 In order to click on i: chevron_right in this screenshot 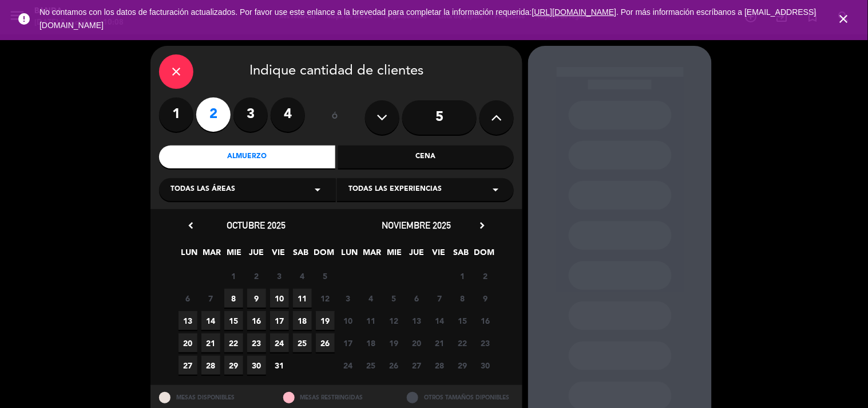, I will do `click(482, 225)`.